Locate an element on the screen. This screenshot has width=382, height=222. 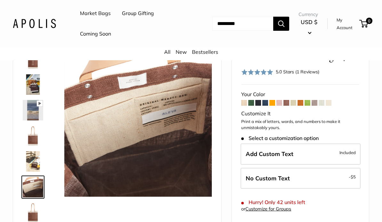
span: 0 is located at coordinates (369, 21).